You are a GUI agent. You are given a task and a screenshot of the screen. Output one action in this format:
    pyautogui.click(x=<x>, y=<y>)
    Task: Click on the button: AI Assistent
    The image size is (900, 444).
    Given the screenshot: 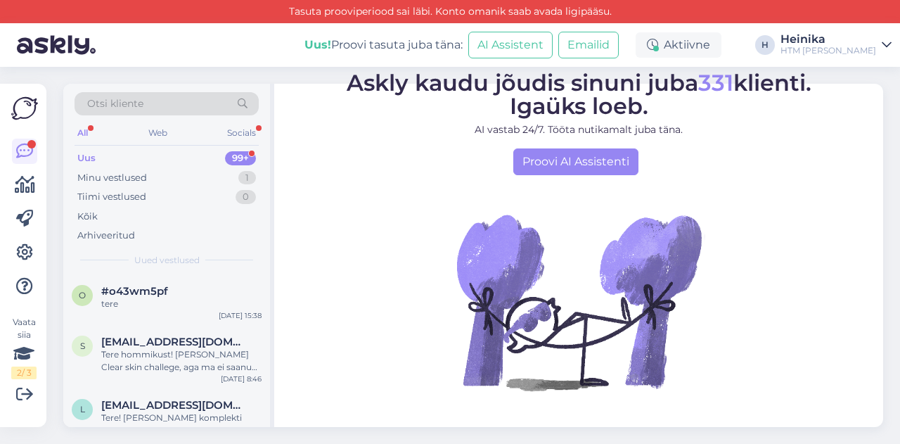 What is the action you would take?
    pyautogui.click(x=510, y=45)
    